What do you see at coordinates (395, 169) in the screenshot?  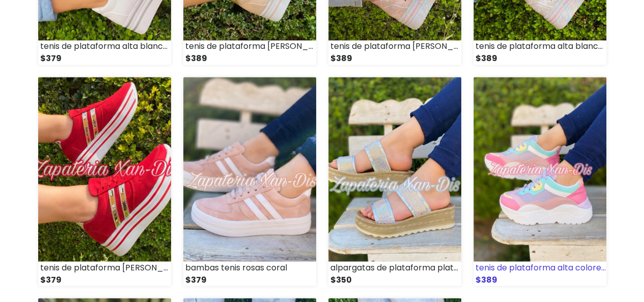 I see `img: small_1668620255770.jpg` at bounding box center [395, 169].